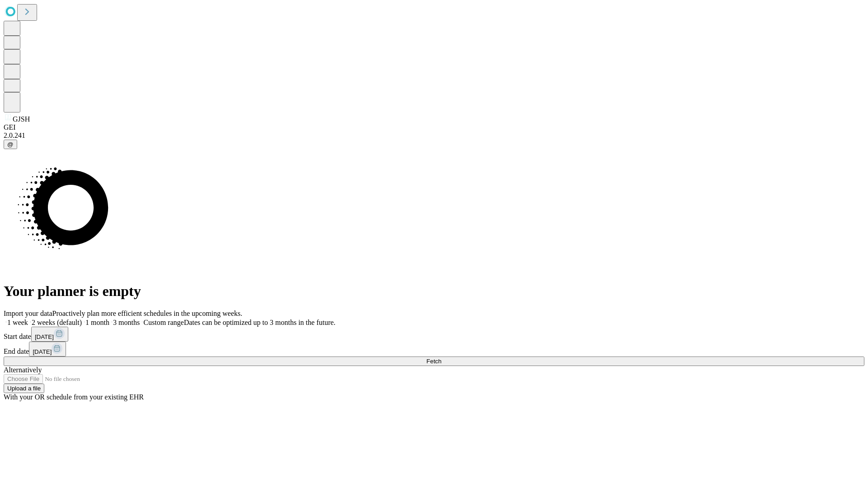 The height and width of the screenshot is (488, 868). I want to click on span: Alternatively, so click(23, 370).